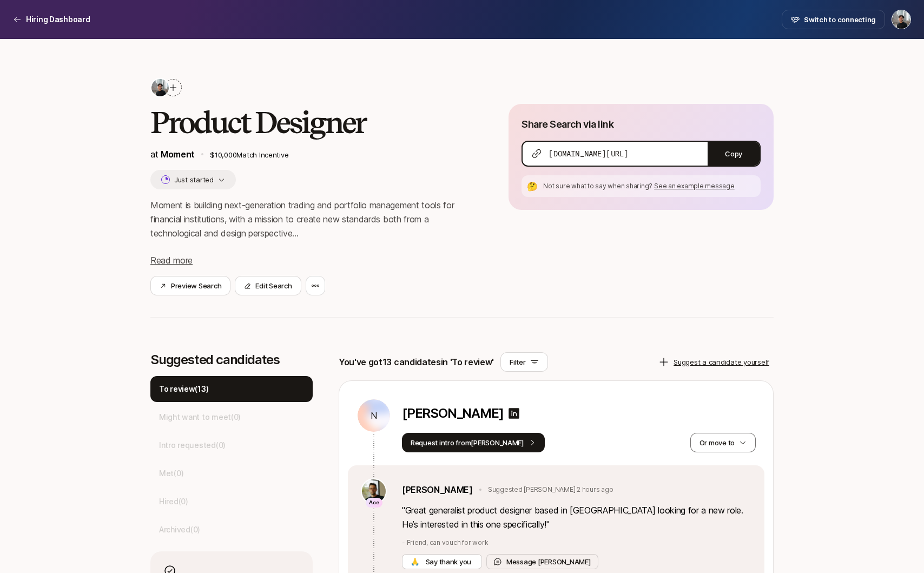 The width and height of the screenshot is (924, 573). Describe the element at coordinates (840, 20) in the screenshot. I see `span: Switch to connecting` at that location.